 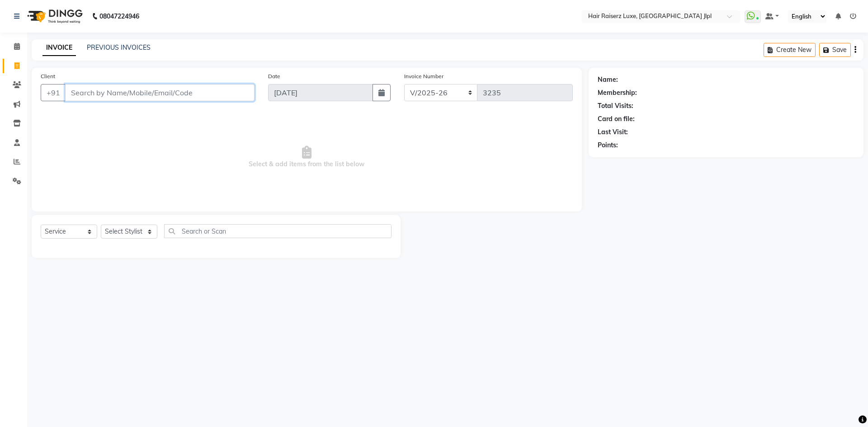 What do you see at coordinates (617, 93) in the screenshot?
I see `div: Membership:` at bounding box center [617, 93].